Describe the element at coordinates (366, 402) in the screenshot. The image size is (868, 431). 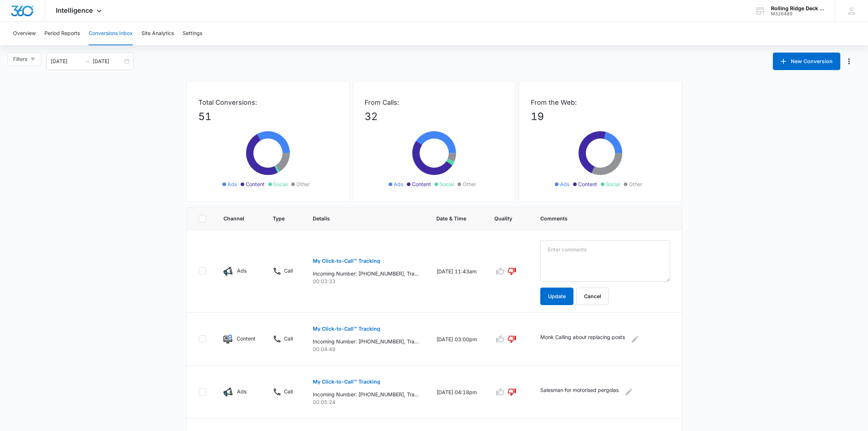
I see `p: 00:05:24` at that location.